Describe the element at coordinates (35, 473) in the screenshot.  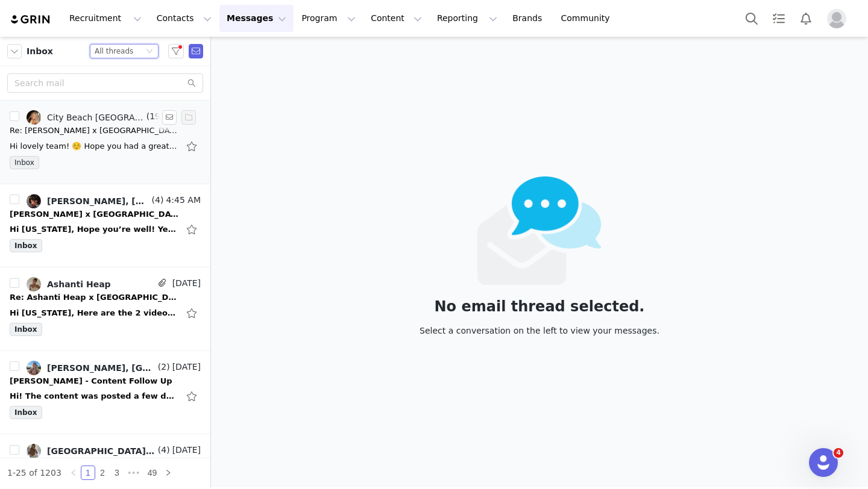
I see `li: 1-25 of 1203` at that location.